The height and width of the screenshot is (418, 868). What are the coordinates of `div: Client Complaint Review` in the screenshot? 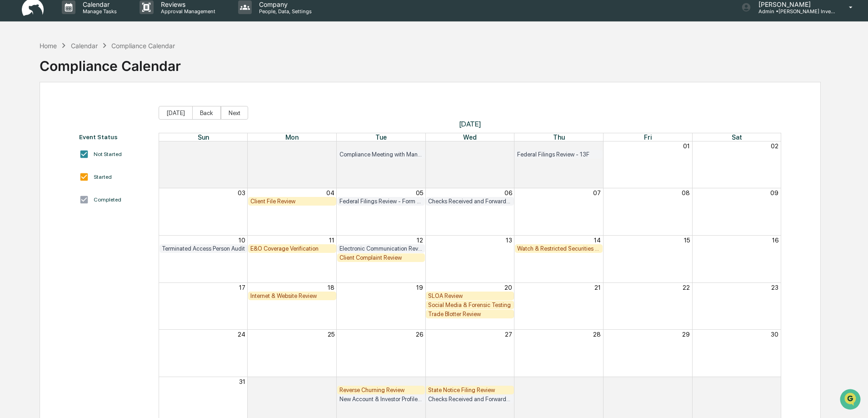 It's located at (381, 258).